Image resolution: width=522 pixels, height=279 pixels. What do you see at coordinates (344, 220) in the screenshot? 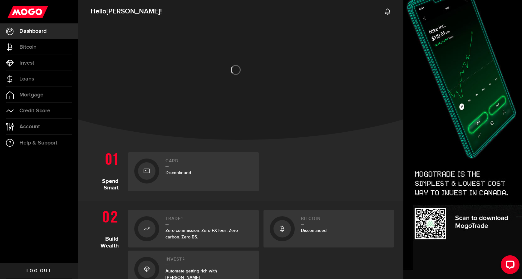
I see `h2: Bitcoin` at bounding box center [344, 220].